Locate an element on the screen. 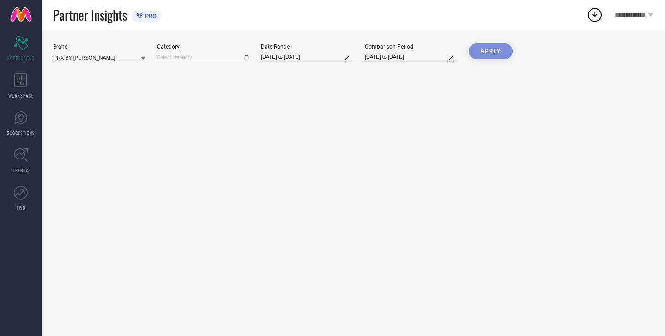 This screenshot has width=665, height=336. span: Partner Insights is located at coordinates (90, 15).